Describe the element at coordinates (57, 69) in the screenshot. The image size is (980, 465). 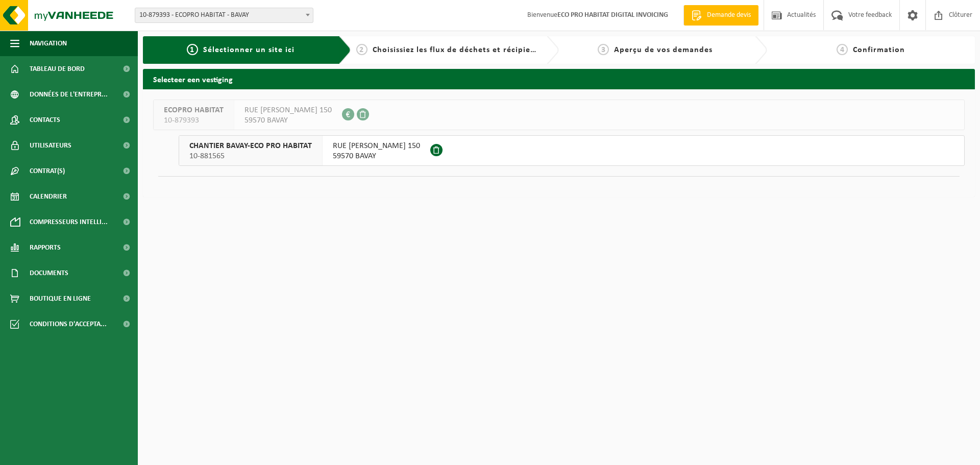
I see `span: Tableau de bord` at that location.